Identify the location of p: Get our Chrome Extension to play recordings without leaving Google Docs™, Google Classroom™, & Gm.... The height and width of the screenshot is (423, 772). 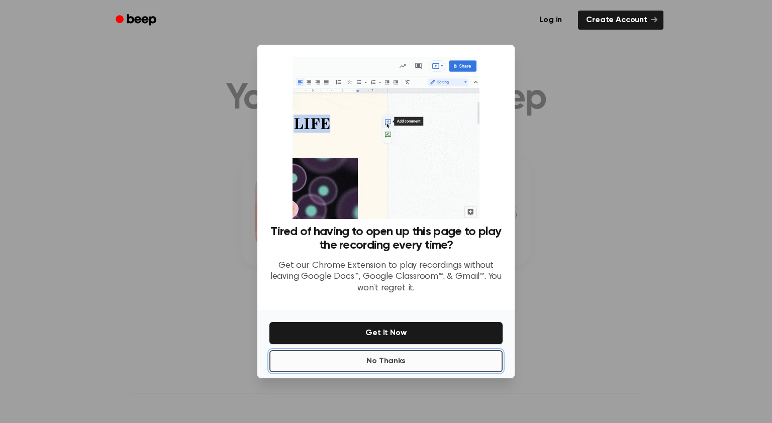
(386, 277).